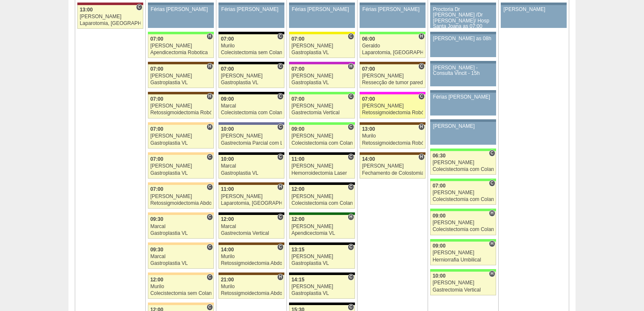 This screenshot has height=311, width=644. Describe the element at coordinates (252, 227) in the screenshot. I see `a: C 12:00 Marcal Gastrectomia Vertical` at that location.